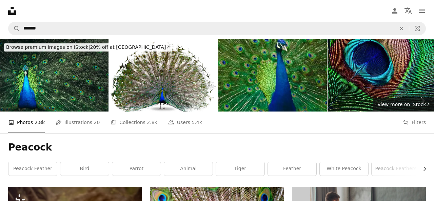  I want to click on a: Home — Unsplash, so click(12, 11).